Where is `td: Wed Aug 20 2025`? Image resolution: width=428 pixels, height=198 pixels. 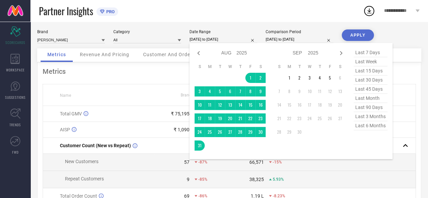 td: Wed Aug 20 2025 is located at coordinates (230, 118).